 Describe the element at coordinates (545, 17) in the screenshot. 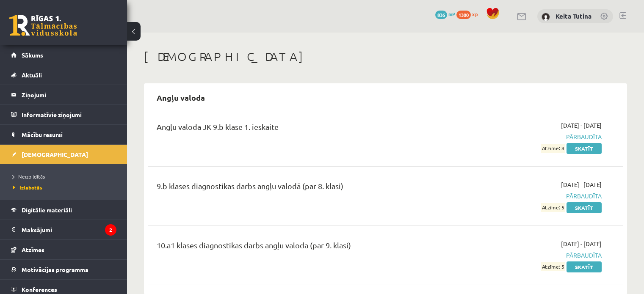

I see `img: Keita Tutina` at that location.